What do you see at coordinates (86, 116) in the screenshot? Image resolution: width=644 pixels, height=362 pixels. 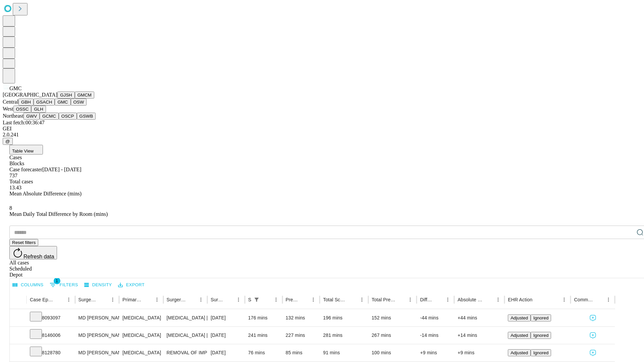 I see `button: GSWB` at bounding box center [86, 116].